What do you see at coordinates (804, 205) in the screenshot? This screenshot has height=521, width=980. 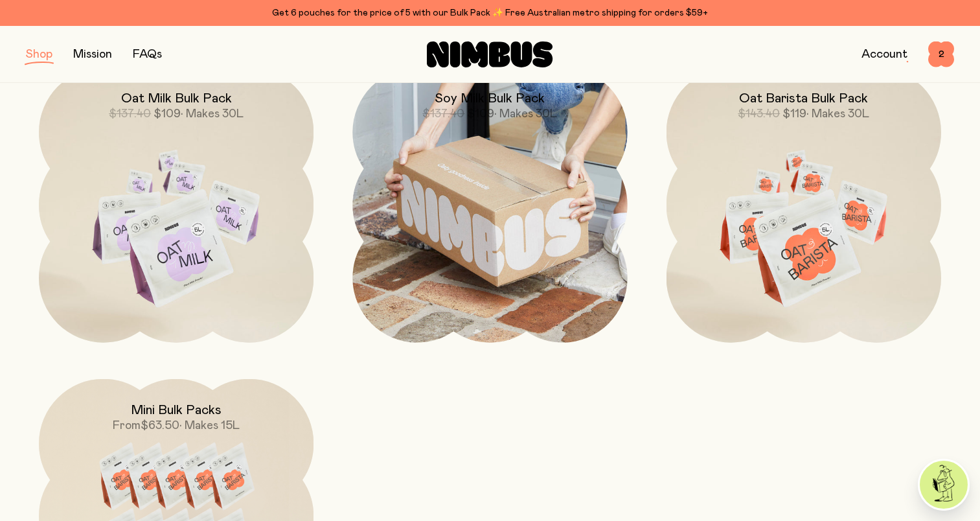 I see `a: Oat Barista Bulk Pack$143.40$119• Makes 30L` at bounding box center [804, 205].